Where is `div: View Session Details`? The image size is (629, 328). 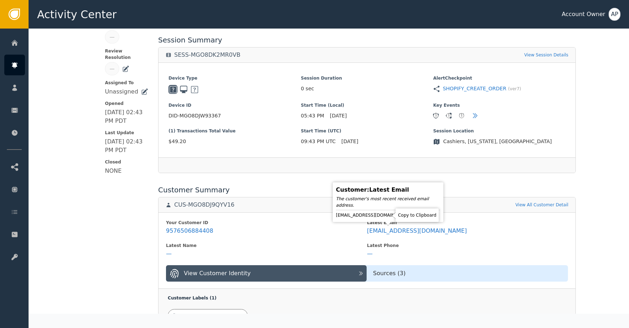 div: View Session Details is located at coordinates (546, 55).